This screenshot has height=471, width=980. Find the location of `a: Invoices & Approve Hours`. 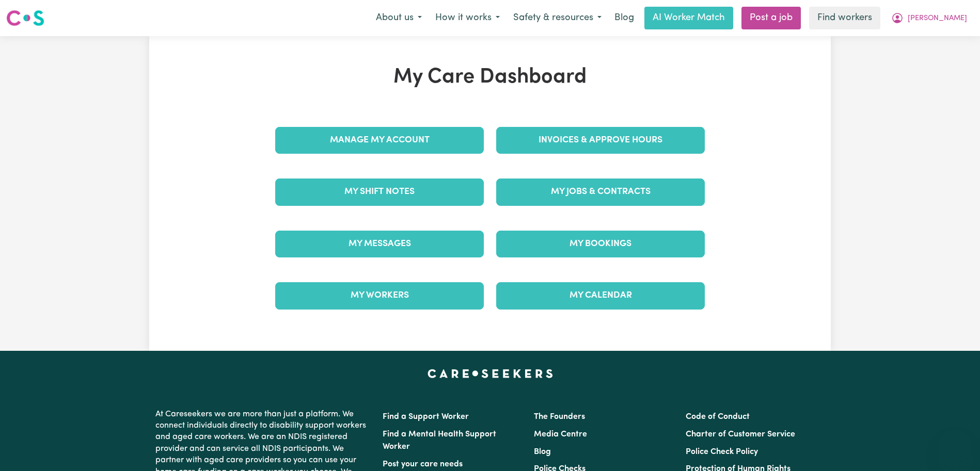

a: Invoices & Approve Hours is located at coordinates (600, 140).